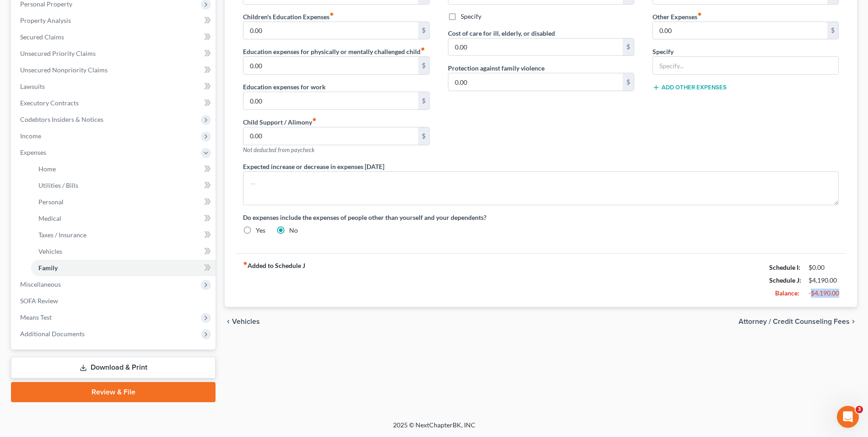  What do you see at coordinates (274, 280) in the screenshot?
I see `strong: Added to Schedule J` at bounding box center [274, 280].